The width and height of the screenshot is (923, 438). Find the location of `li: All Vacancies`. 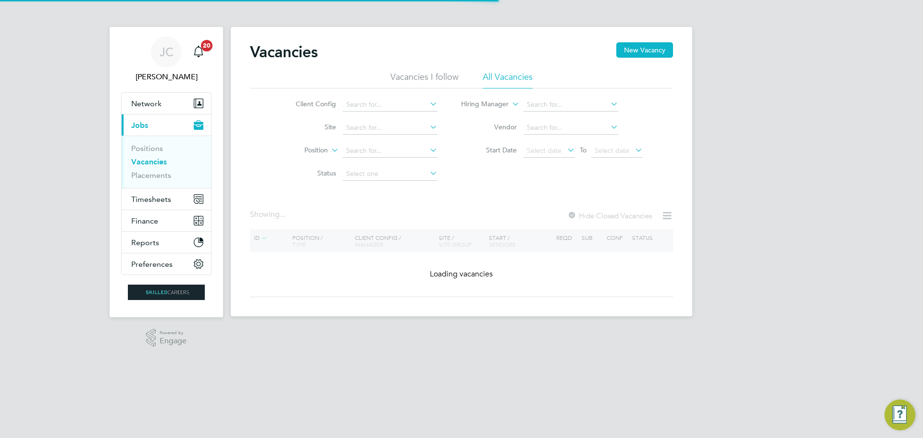

li: All Vacancies is located at coordinates (508, 80).